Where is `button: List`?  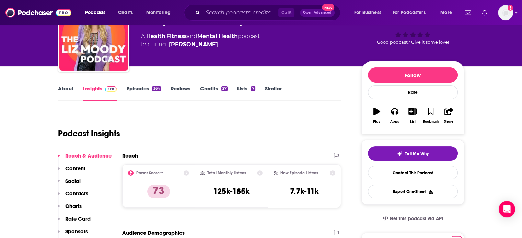 button: List is located at coordinates (412, 116).